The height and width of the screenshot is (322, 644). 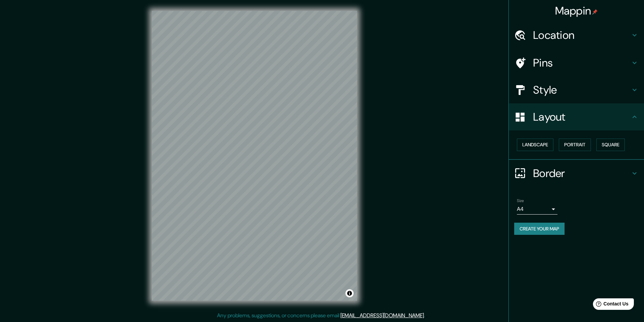 I want to click on p: Any problems, suggestions, or concerns please email ., so click(x=321, y=315).